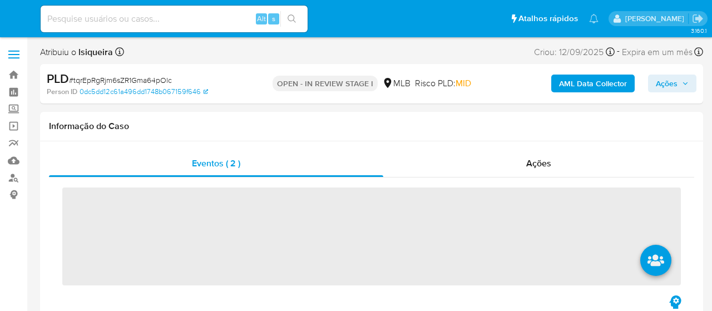 Image resolution: width=712 pixels, height=311 pixels. Describe the element at coordinates (120, 80) in the screenshot. I see `span: # tqrEpRgRjm6sZR1Gma64pOlc` at that location.